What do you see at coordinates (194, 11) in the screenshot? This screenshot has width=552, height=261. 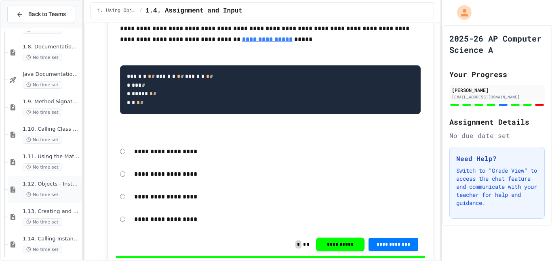 I see `span: 1.4. Assignment and Input` at bounding box center [194, 11].